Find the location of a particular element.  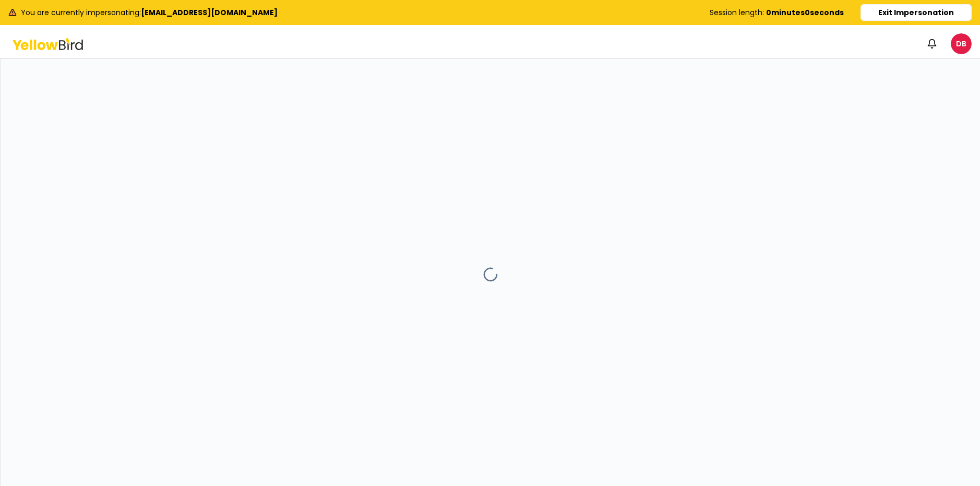

button: Exit Impersonation is located at coordinates (915, 12).